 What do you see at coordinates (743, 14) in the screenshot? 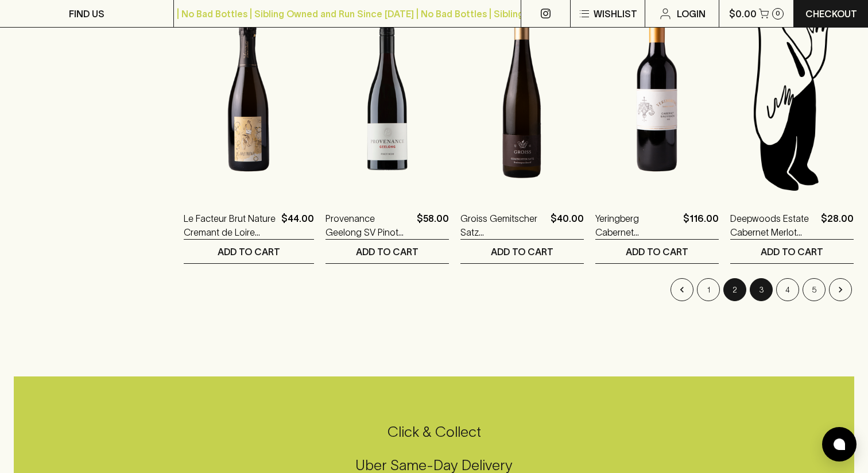
I see `p: $0.00` at bounding box center [743, 14].